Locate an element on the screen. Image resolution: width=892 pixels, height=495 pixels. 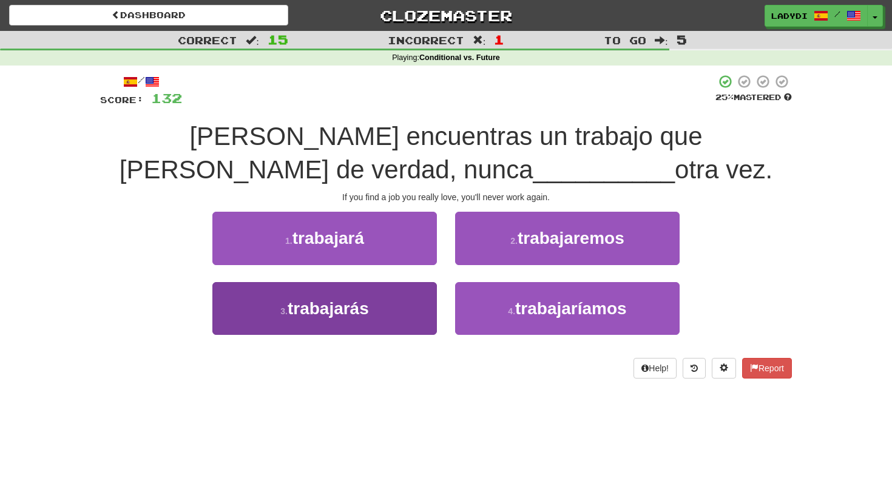
strong: Conditional vs. Future is located at coordinates (459, 58).